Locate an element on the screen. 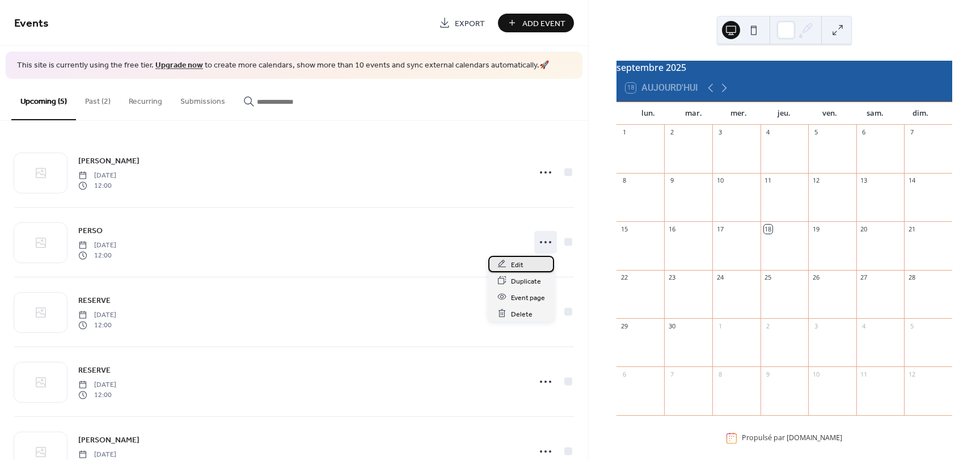 The width and height of the screenshot is (980, 460). div: 30 is located at coordinates (671, 326).